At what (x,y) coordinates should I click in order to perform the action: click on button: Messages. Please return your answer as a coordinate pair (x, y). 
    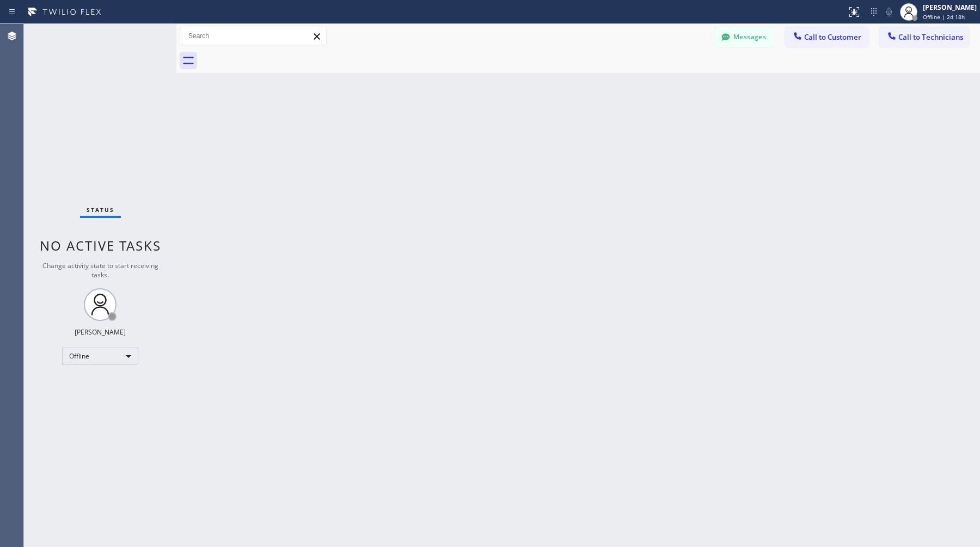
    Looking at the image, I should click on (744, 37).